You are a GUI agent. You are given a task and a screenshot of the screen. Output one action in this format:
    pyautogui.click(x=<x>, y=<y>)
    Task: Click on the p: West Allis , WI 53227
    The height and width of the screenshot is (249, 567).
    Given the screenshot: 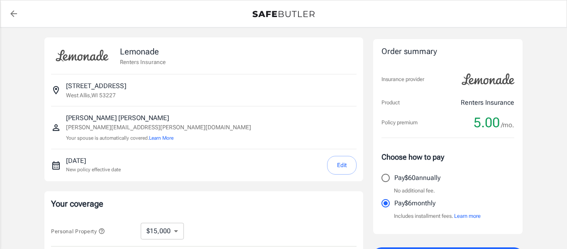 What is the action you would take?
    pyautogui.click(x=91, y=95)
    